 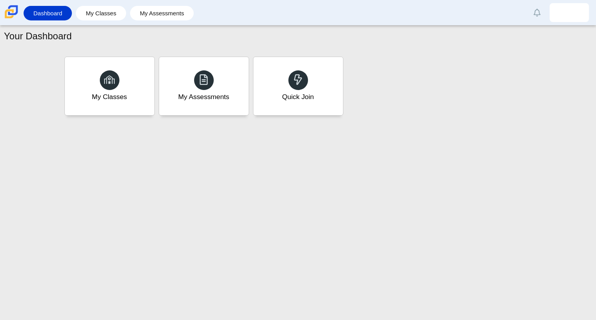 What do you see at coordinates (11, 12) in the screenshot?
I see `img: Carmen School of Science & Technology` at bounding box center [11, 12].